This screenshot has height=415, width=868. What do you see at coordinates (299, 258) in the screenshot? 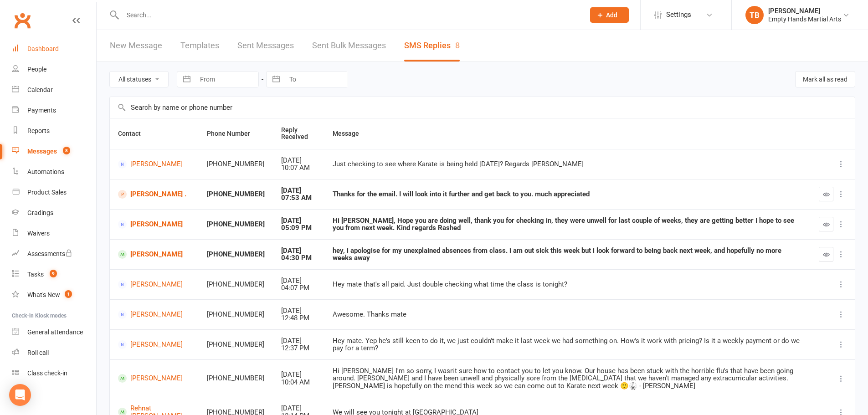
I see `div: 04:30 PM` at bounding box center [299, 258].